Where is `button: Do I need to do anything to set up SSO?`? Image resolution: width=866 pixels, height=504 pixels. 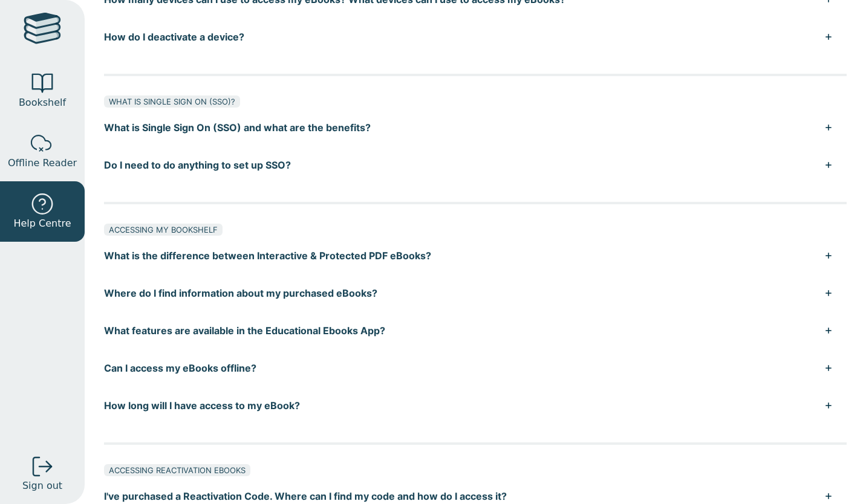 button: Do I need to do anything to set up SSO? is located at coordinates (476, 165).